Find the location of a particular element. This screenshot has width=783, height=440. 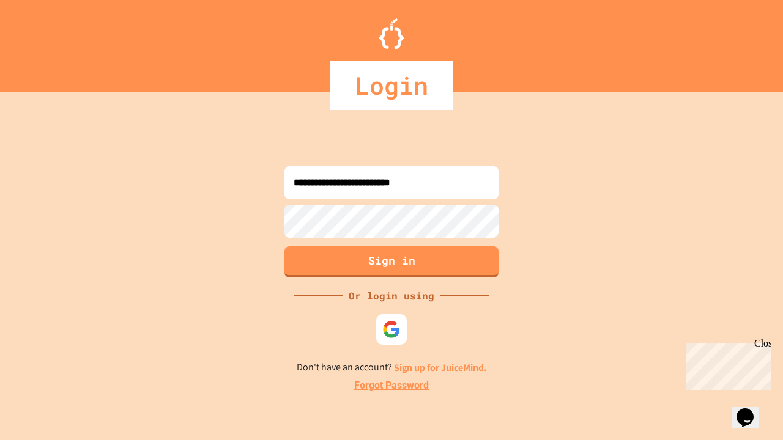

img: Logo.svg is located at coordinates (392, 34).